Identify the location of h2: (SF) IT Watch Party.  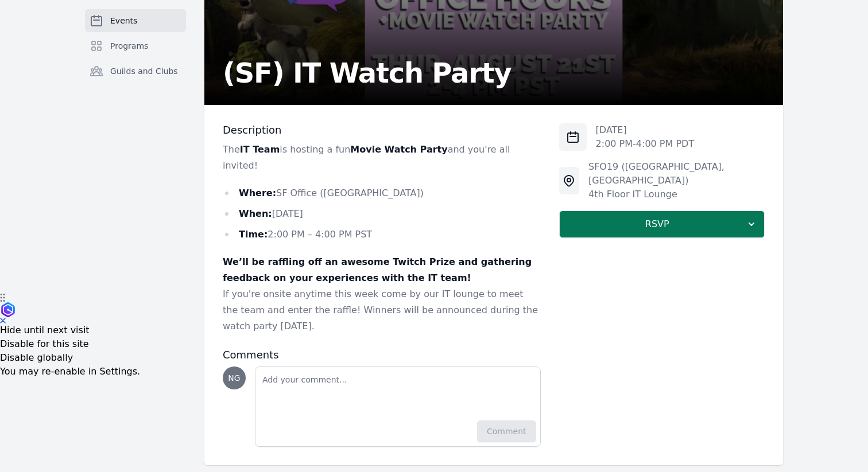
(367, 73).